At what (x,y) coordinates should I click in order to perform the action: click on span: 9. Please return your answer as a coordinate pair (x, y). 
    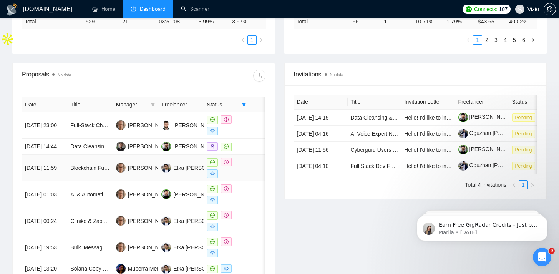
    Looking at the image, I should click on (552, 251).